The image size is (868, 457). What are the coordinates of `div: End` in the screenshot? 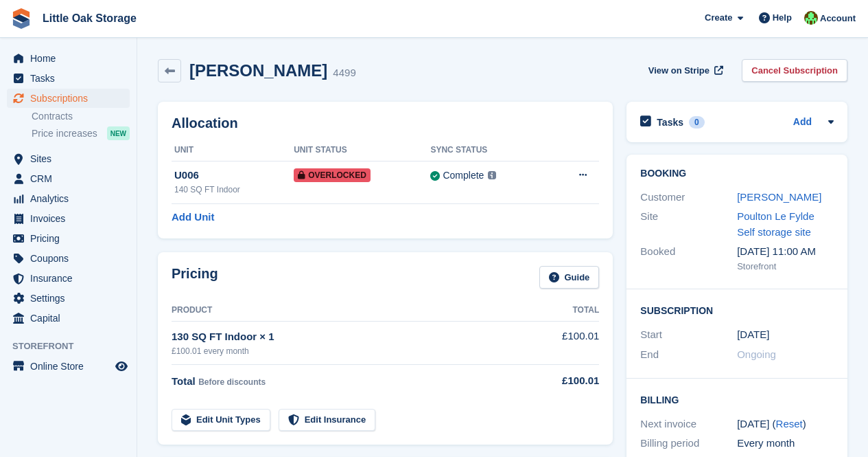 It's located at (689, 354).